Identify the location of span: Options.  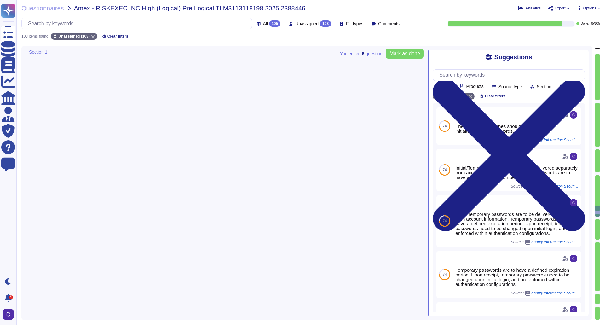
(589, 8).